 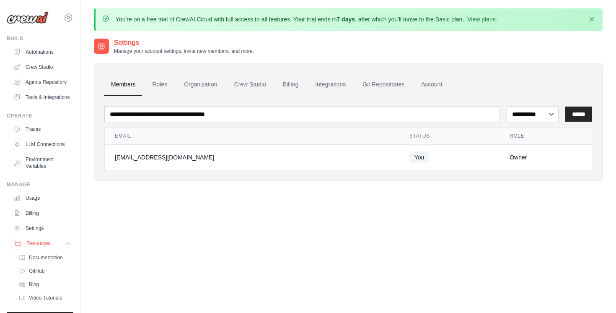 What do you see at coordinates (44, 298) in the screenshot?
I see `a: Video Tutorials` at bounding box center [44, 298].